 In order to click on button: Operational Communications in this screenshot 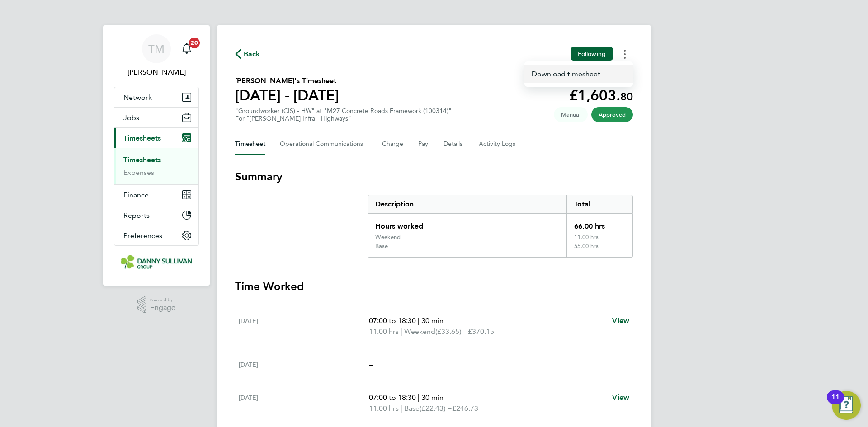, I will do `click(323, 144)`.